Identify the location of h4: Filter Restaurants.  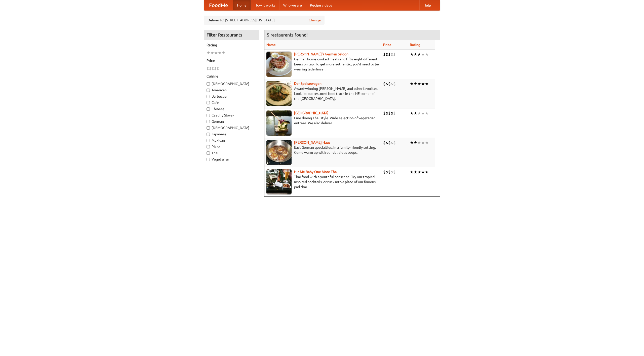
(231, 35).